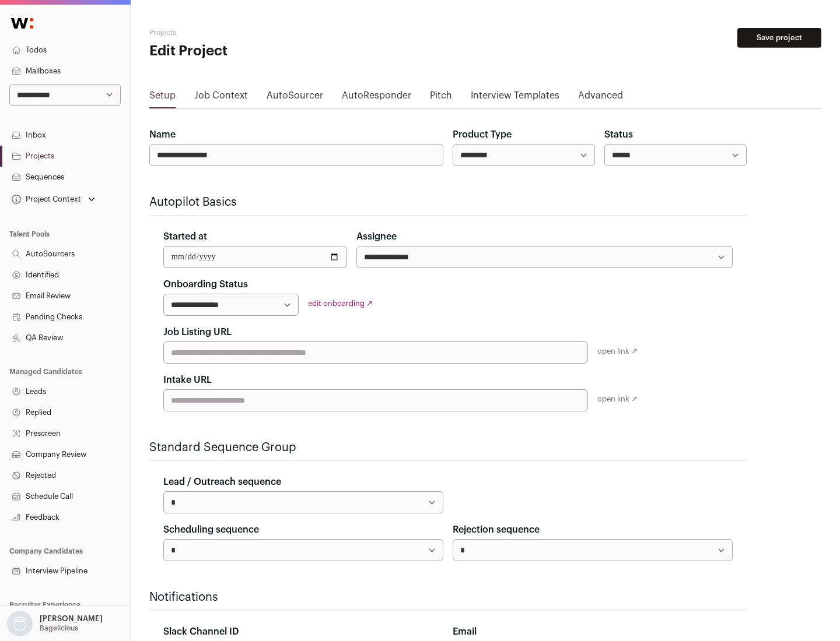  I want to click on h2: Projects, so click(261, 33).